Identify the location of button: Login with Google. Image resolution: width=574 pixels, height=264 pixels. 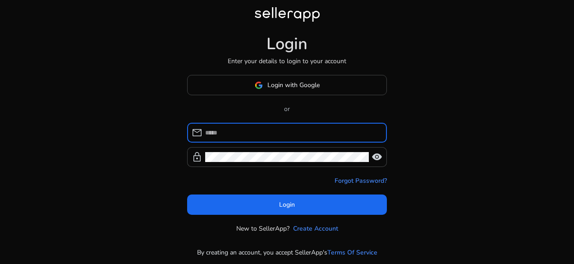
(287, 85).